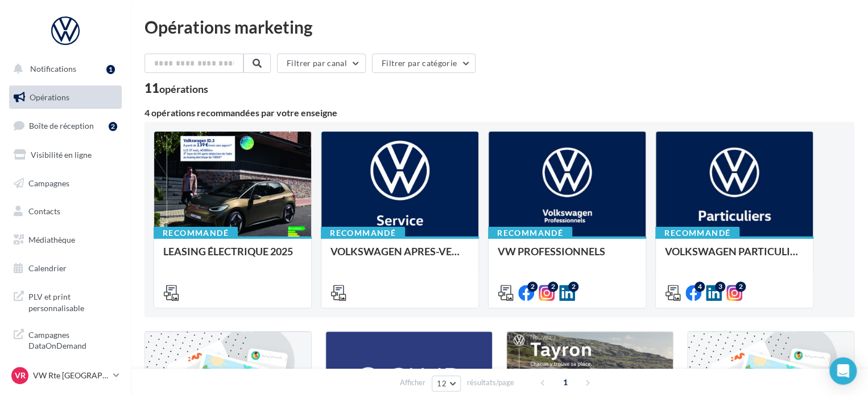  What do you see at coordinates (734, 257) in the screenshot?
I see `div: VOLKSWAGEN PARTICULIER` at bounding box center [734, 257].